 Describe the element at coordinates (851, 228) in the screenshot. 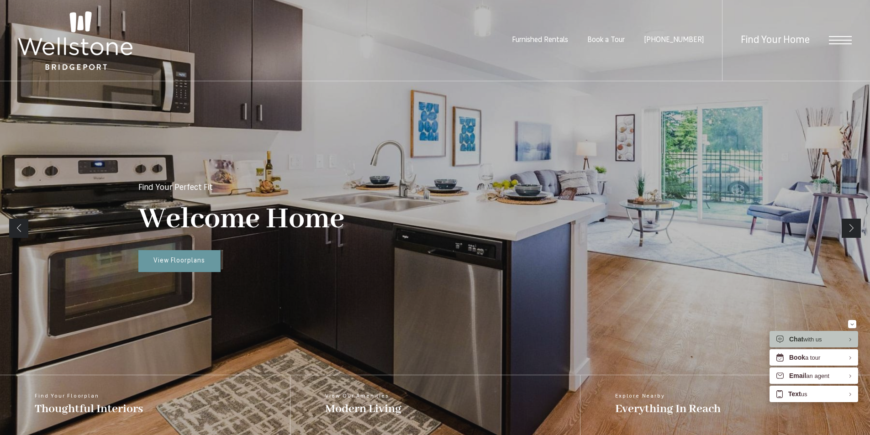

I see `a: Next` at that location.